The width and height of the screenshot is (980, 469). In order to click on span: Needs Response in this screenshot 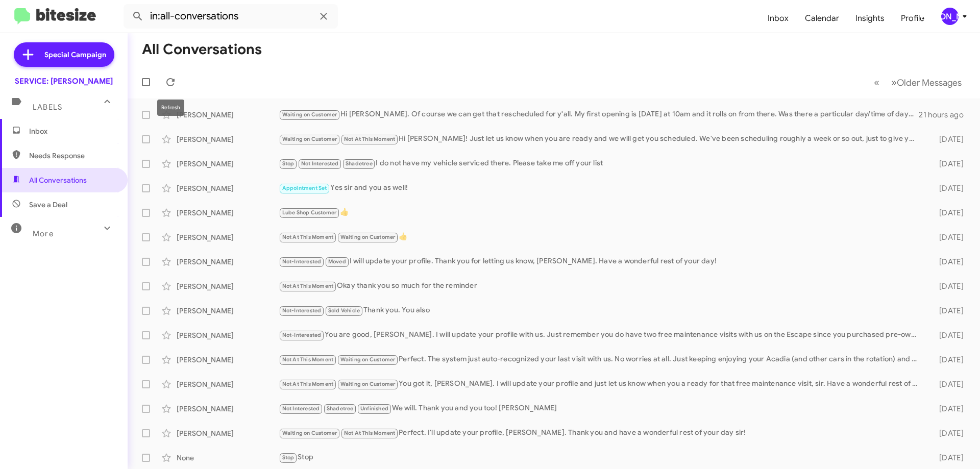, I will do `click(72, 156)`.